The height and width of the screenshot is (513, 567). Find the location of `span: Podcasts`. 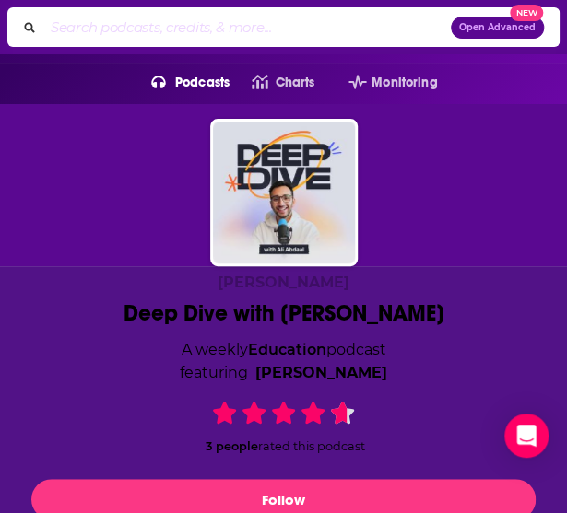

span: Podcasts is located at coordinates (202, 83).